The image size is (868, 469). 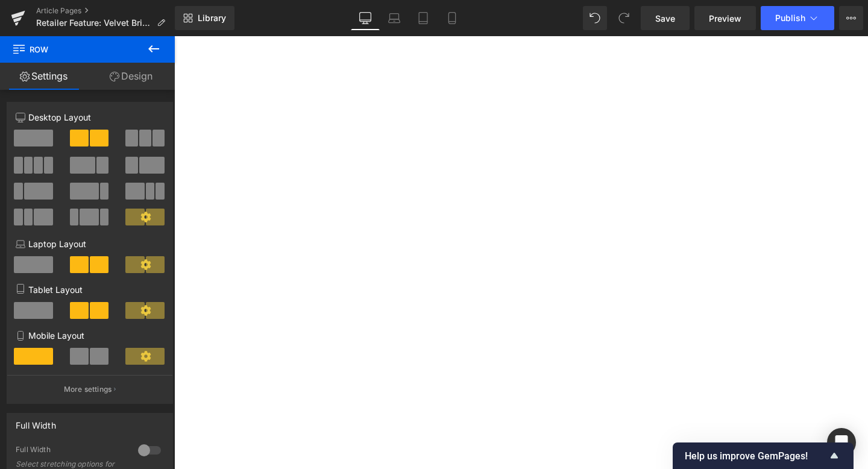 I want to click on div: Open Intercom Messenger, so click(x=841, y=442).